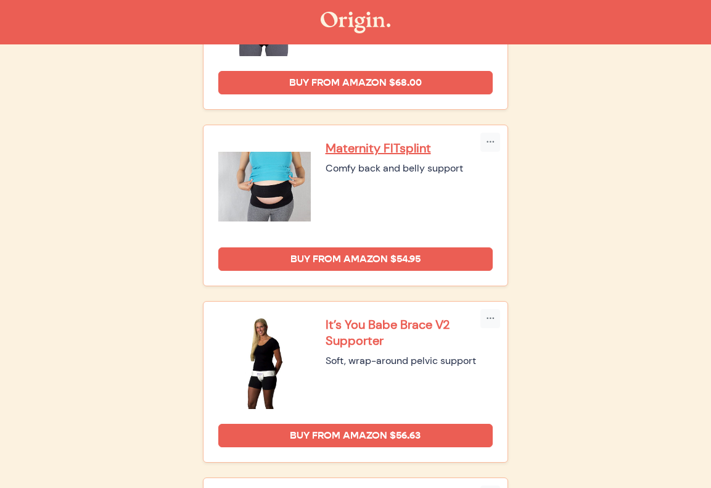 The width and height of the screenshot is (711, 488). I want to click on img: It’s You Babe Brace V2 Supporter, so click(264, 362).